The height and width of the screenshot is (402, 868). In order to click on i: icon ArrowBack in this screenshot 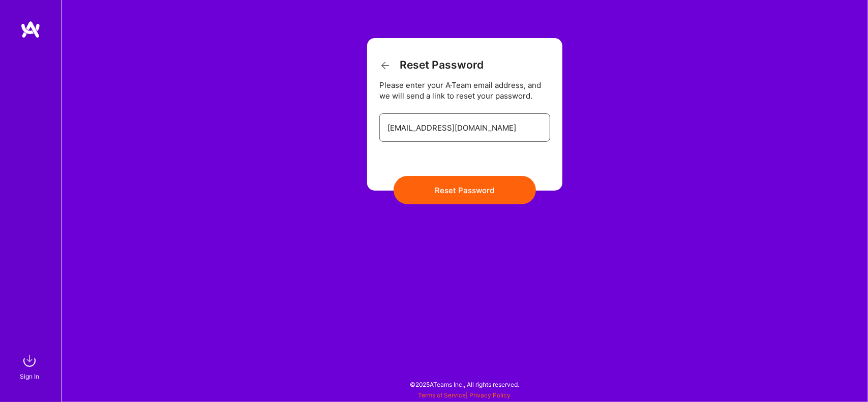, I will do `click(385, 66)`.